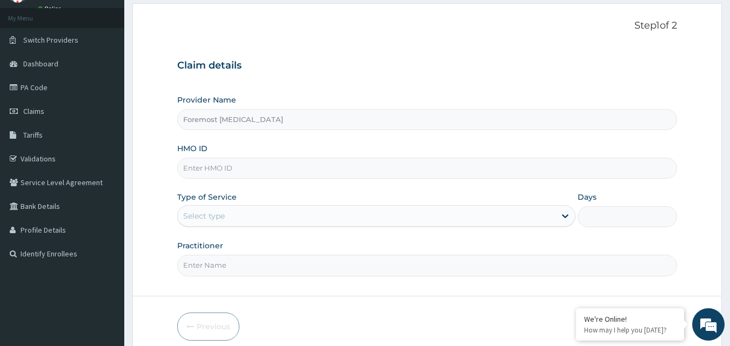 The height and width of the screenshot is (346, 730). Describe the element at coordinates (41, 64) in the screenshot. I see `span: Dashboard` at that location.